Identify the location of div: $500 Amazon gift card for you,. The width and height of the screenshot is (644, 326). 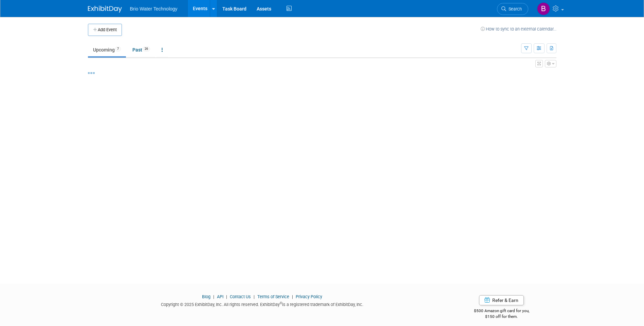
(501, 312).